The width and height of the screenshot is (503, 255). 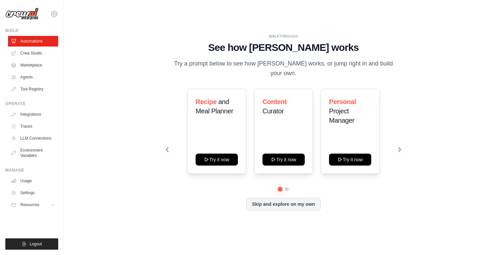 I want to click on span: Resources, so click(x=30, y=205).